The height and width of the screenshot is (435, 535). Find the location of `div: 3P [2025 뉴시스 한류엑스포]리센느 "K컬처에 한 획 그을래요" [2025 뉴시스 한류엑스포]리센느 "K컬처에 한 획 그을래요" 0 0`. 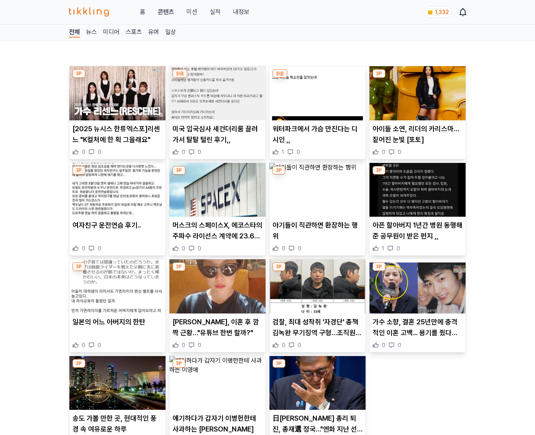

div: 3P [2025 뉴시스 한류엑스포]리센느 "K컬처에 한 획 그을래요" [2025 뉴시스 한류엑스포]리센느 "K컬처에 한 획 그을래요" 0 0 is located at coordinates (117, 113).